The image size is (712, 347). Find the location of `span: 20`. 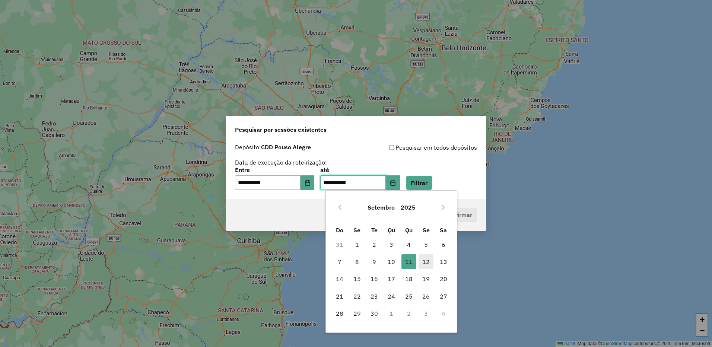

span: 20 is located at coordinates (444, 279).